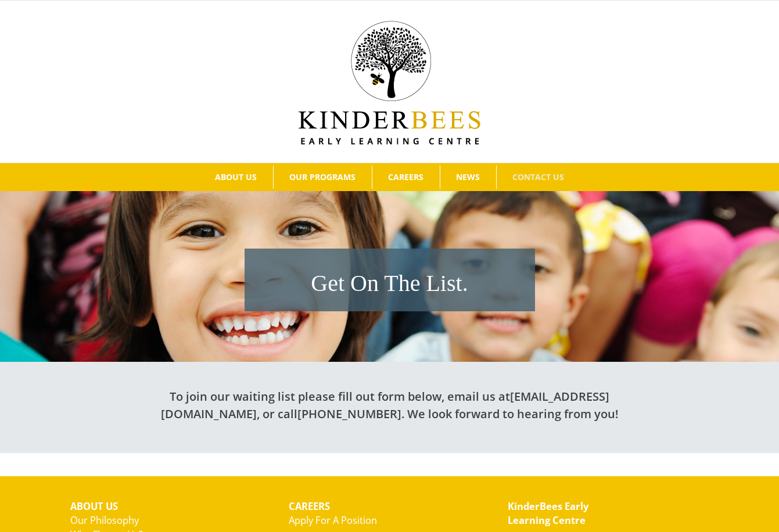 This screenshot has width=779, height=532. Describe the element at coordinates (406, 177) in the screenshot. I see `span: CAREERS` at that location.